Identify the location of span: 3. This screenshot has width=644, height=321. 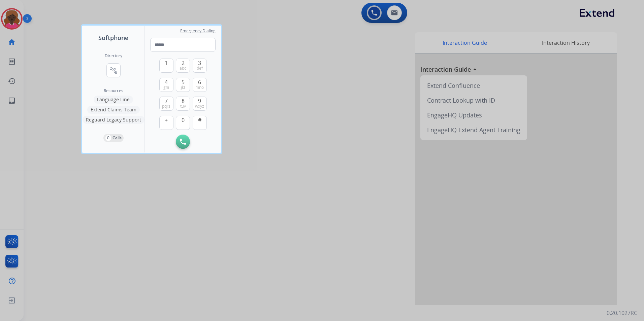
(200, 63).